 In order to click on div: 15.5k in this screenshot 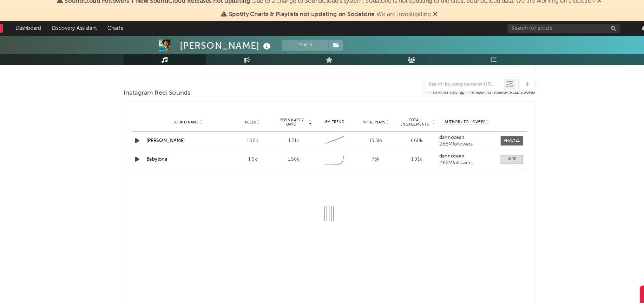, I will do `click(250, 137)`.